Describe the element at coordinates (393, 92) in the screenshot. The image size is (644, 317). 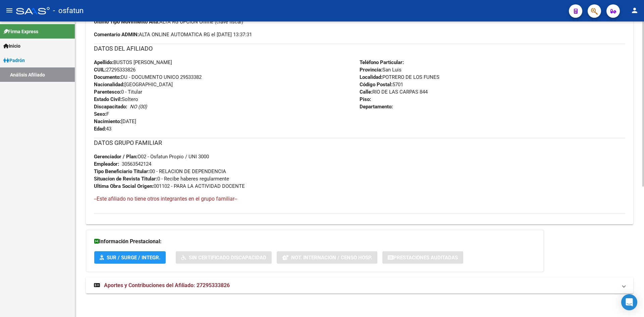
I see `span: RIO DE LAS CARPAS 844` at that location.